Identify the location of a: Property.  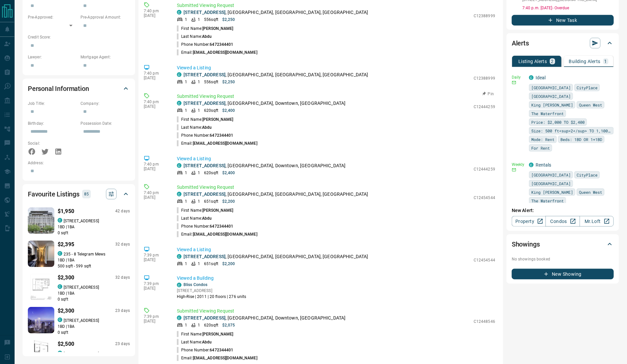
(529, 221).